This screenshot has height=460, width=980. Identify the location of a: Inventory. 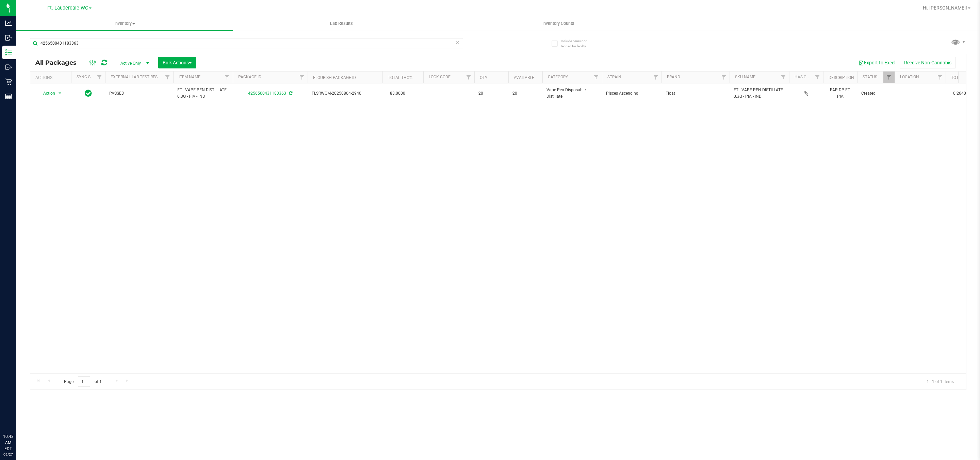
(125, 24).